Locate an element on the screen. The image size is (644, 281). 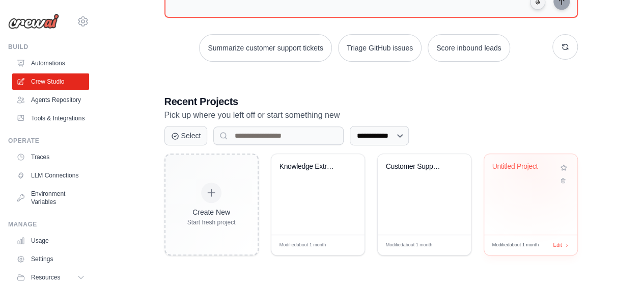
a: LLM Connections is located at coordinates (50, 175).